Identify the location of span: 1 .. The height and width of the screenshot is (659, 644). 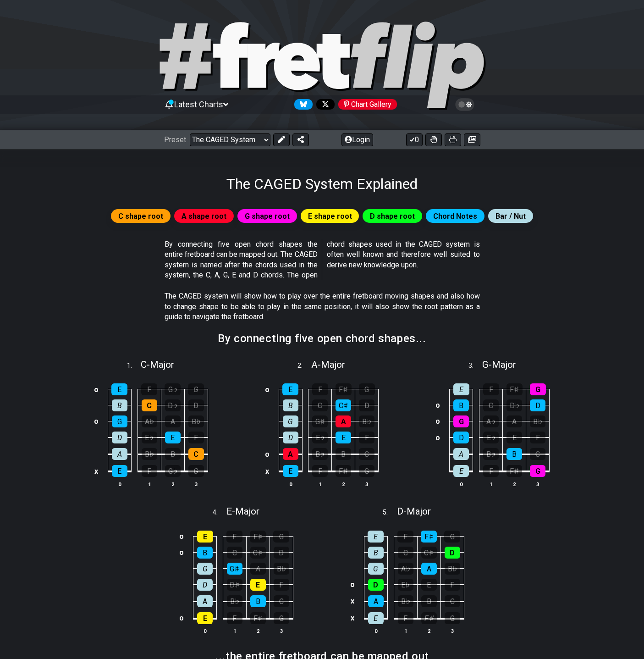
(134, 366).